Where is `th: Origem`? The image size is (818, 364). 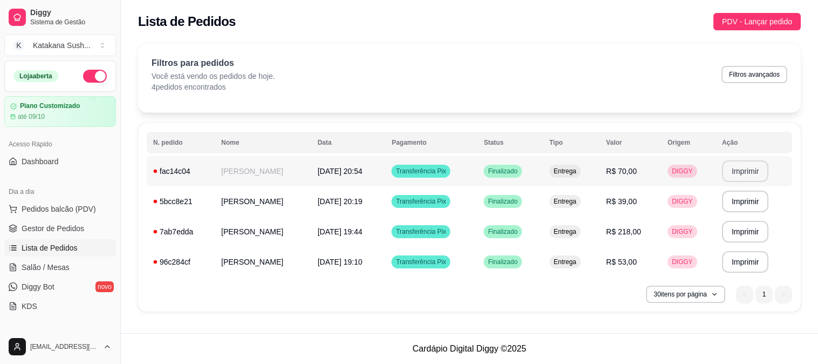
th: Origem is located at coordinates (688, 142).